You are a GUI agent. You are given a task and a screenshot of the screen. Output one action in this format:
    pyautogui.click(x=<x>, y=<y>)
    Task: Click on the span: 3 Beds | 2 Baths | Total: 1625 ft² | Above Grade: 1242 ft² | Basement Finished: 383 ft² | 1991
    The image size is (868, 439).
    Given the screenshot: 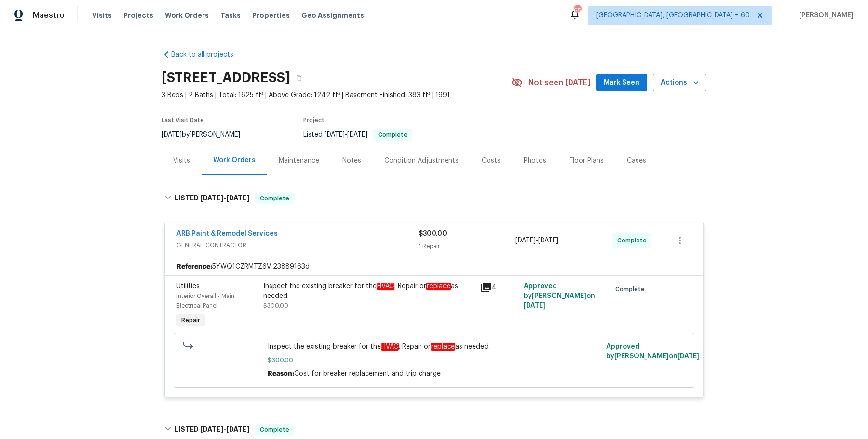 What is the action you would take?
    pyautogui.click(x=336, y=95)
    